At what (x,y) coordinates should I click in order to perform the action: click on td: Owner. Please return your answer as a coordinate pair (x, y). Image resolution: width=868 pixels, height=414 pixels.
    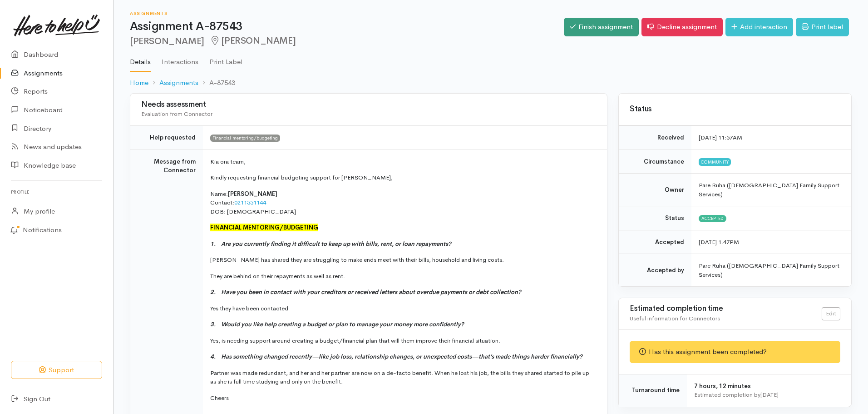
    Looking at the image, I should click on (655, 190).